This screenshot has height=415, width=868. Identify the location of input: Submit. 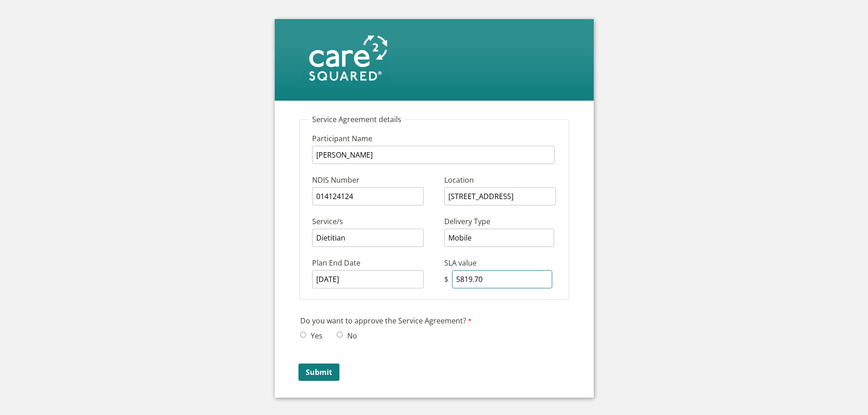
(319, 372).